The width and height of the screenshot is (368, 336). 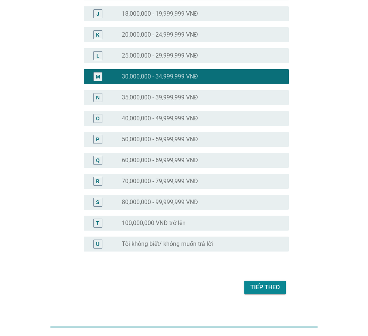 What do you see at coordinates (97, 223) in the screenshot?
I see `div: T` at bounding box center [97, 223].